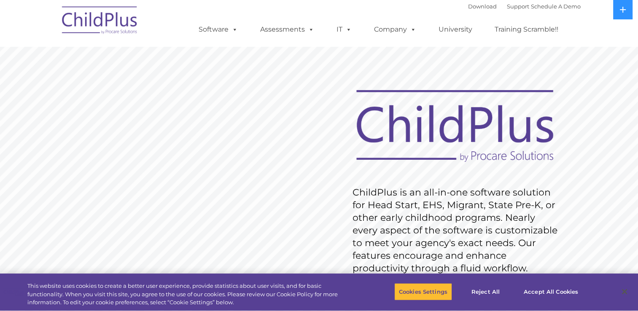 The width and height of the screenshot is (638, 311). I want to click on a: Software, so click(218, 30).